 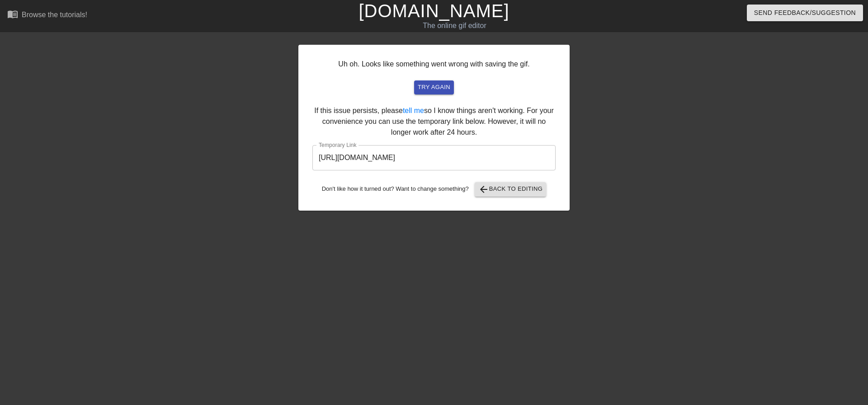 What do you see at coordinates (47, 16) in the screenshot?
I see `a: Browse the tutorials!` at bounding box center [47, 16].